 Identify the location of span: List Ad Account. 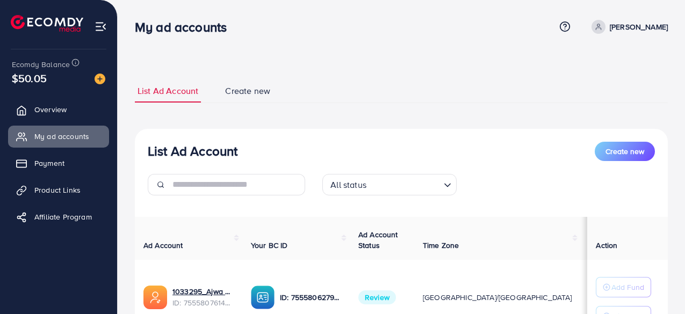
(168, 91).